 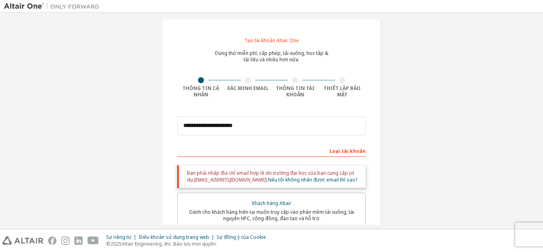 I want to click on img: facebook.svg, so click(x=52, y=240).